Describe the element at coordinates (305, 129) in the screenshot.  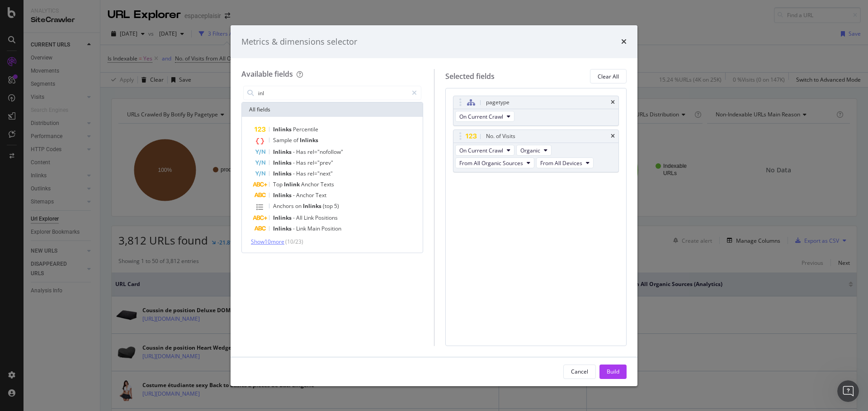
I see `span: Percentile` at that location.